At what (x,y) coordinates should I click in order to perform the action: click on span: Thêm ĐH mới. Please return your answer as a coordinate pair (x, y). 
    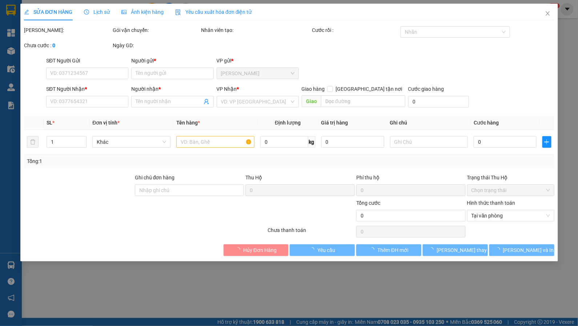
    Looking at the image, I should click on (392, 250).